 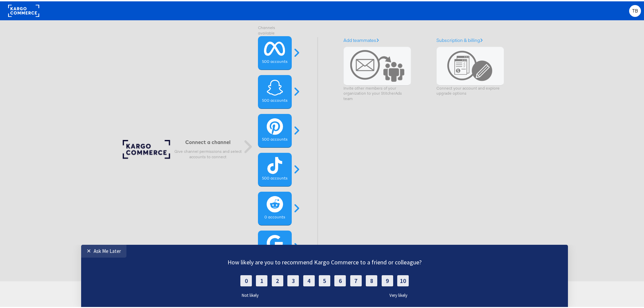 What do you see at coordinates (278, 36) in the screenshot?
I see `label: 2` at bounding box center [278, 36].